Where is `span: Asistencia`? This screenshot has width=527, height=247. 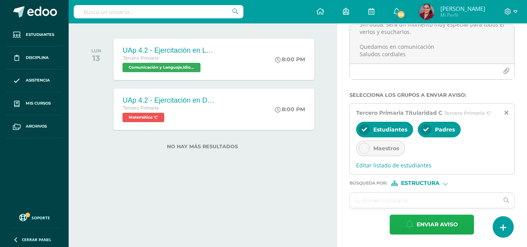
span: Asistencia is located at coordinates (38, 80).